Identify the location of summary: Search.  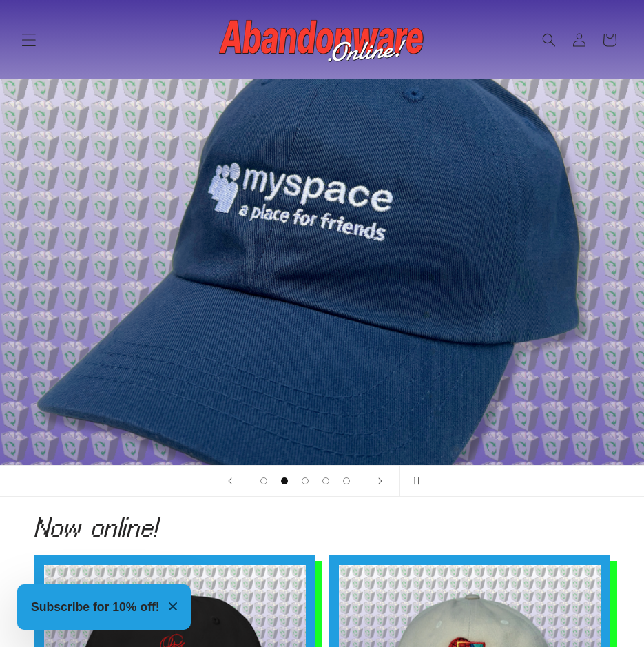
(549, 40).